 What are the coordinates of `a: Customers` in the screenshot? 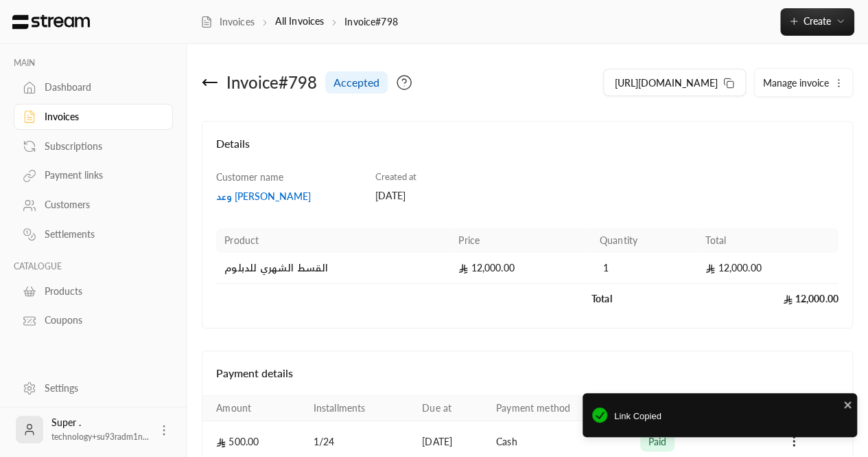 It's located at (93, 204).